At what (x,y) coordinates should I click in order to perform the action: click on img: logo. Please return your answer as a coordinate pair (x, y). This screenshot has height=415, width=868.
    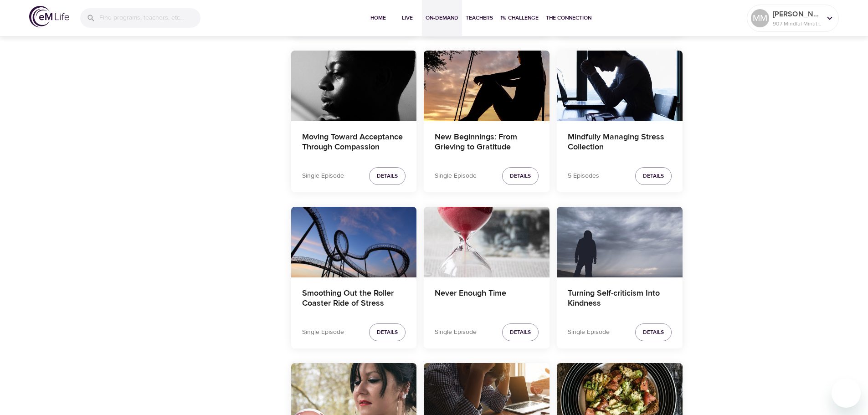
    Looking at the image, I should click on (49, 17).